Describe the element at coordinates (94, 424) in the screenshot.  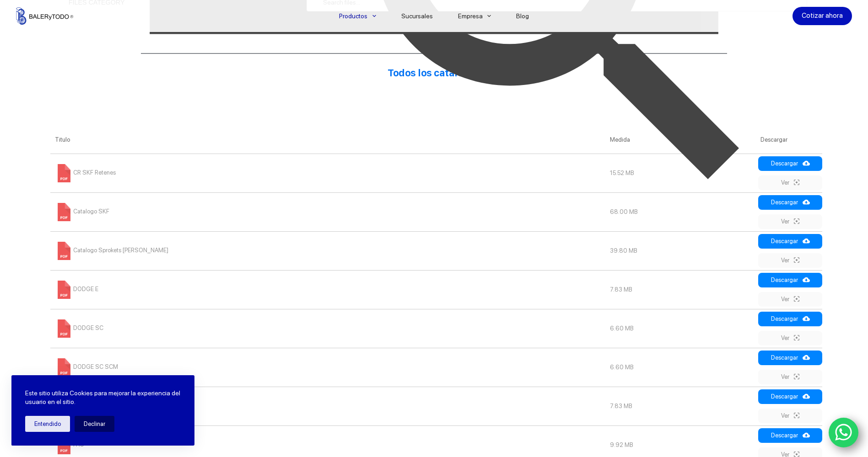
I see `button: Declinar` at that location.